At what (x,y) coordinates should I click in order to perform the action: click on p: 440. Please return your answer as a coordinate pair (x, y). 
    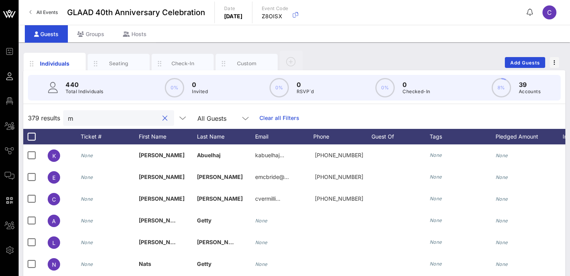
    Looking at the image, I should click on (85, 85).